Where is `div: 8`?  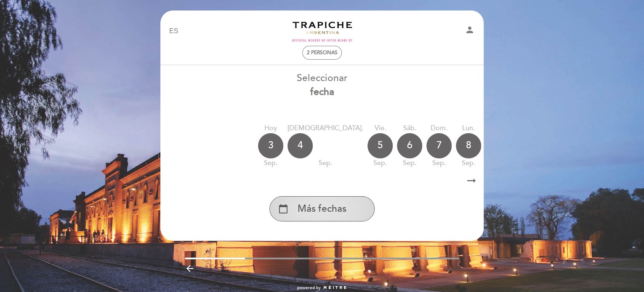 div: 8 is located at coordinates (468, 146).